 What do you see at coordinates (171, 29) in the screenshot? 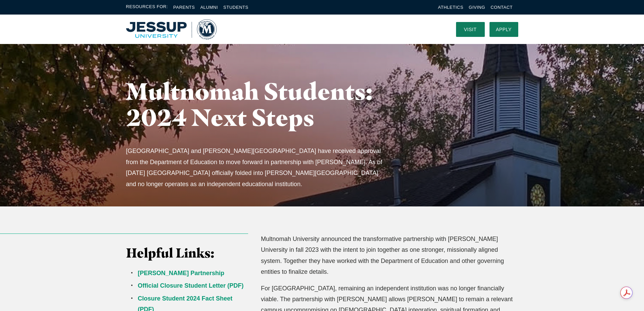
I see `a: Home` at bounding box center [171, 29].